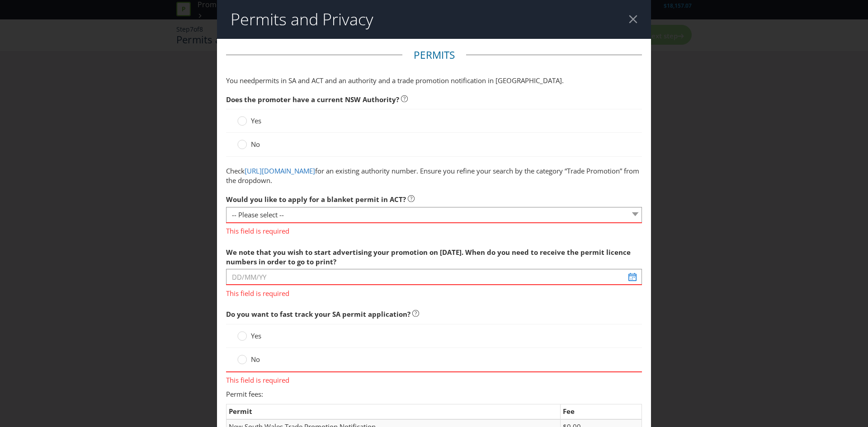  What do you see at coordinates (434, 276) in the screenshot?
I see `input: DD/MM/YY` at bounding box center [434, 276].